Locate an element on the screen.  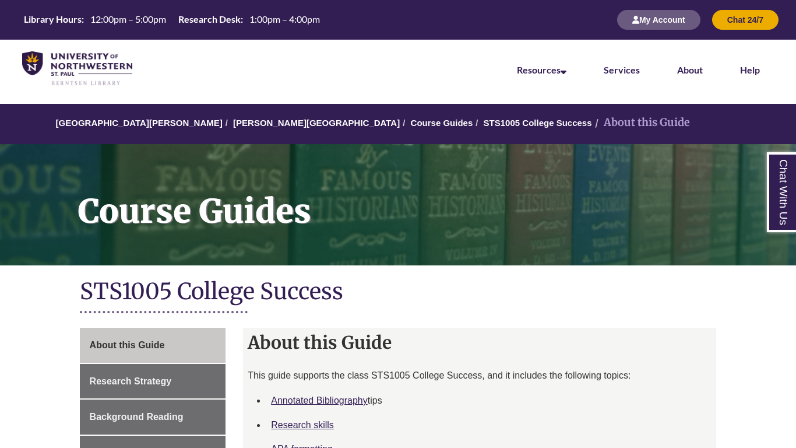
p: This guide supports the class STS1005 College Success, and it includes the following topics: is located at coordinates (480, 375).